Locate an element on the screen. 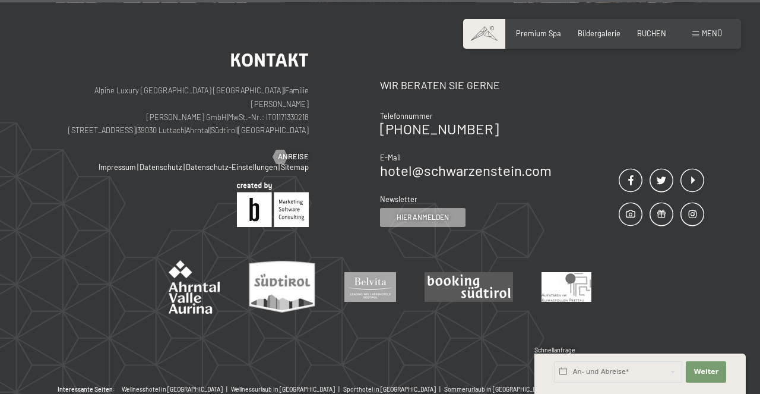 The image size is (760, 394). span: Premium Spa is located at coordinates (538, 33).